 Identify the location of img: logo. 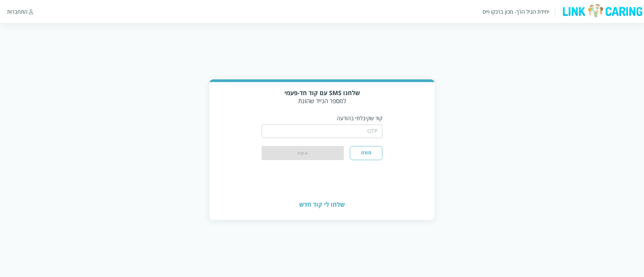
(602, 11).